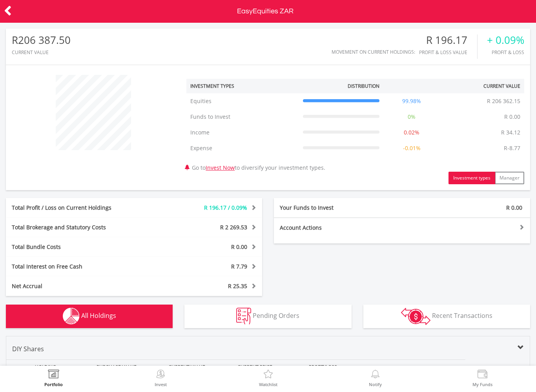 This screenshot has height=392, width=536. What do you see at coordinates (161, 376) in the screenshot?
I see `img: Invest Now` at bounding box center [161, 376].